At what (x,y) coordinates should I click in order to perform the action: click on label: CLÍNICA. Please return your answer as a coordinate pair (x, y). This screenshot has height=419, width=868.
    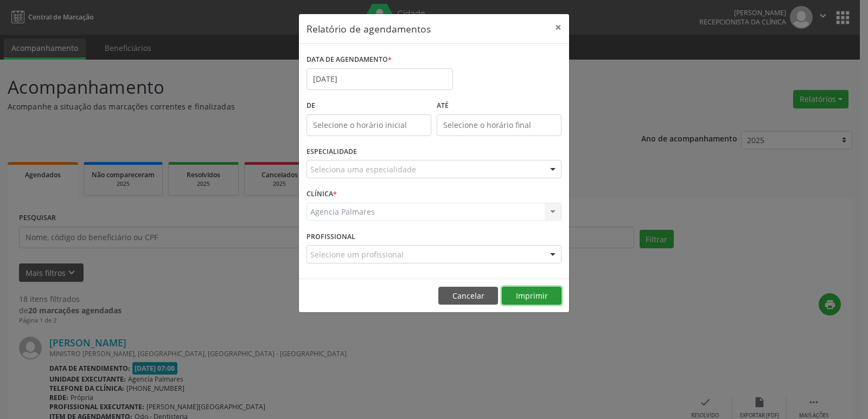
    Looking at the image, I should click on (322, 194).